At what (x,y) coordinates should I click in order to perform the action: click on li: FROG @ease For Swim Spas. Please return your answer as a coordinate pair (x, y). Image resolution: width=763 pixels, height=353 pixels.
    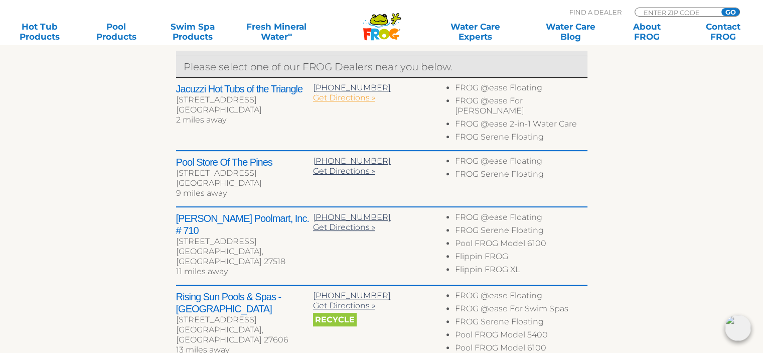
    Looking at the image, I should click on (520, 310).